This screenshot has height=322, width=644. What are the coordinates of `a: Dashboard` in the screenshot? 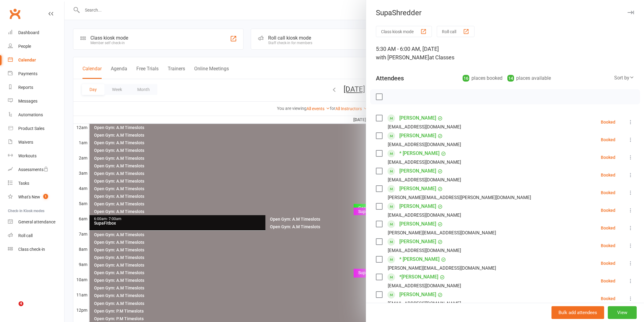 It's located at (36, 33).